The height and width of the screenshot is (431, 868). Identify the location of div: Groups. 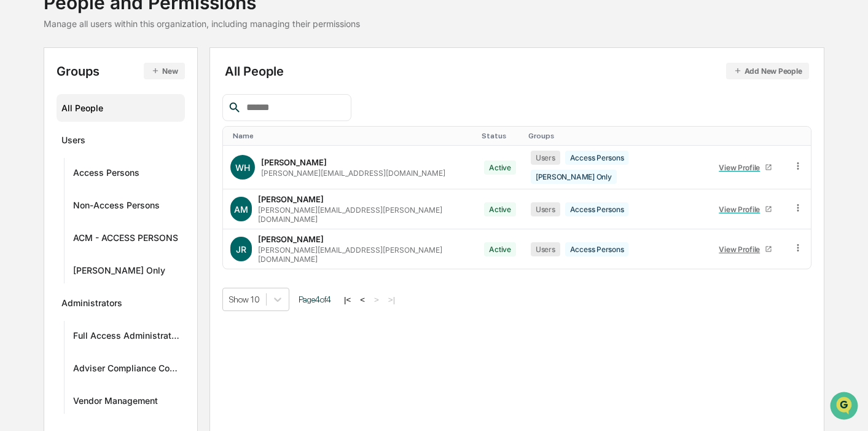
(121, 71).